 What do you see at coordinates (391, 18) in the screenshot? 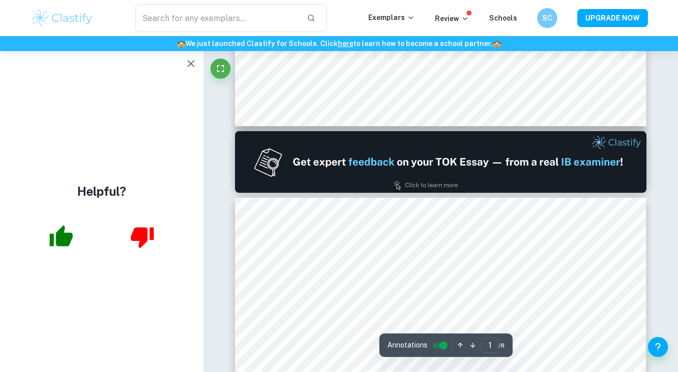
I see `p: Exemplars` at bounding box center [391, 18].